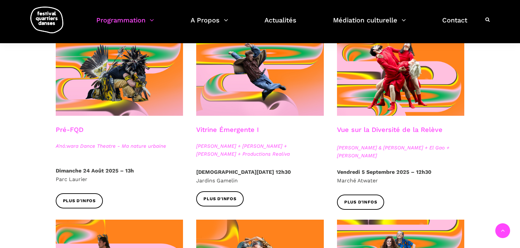  I want to click on h3: Vue sur la Diversité de la Relève, so click(389, 134).